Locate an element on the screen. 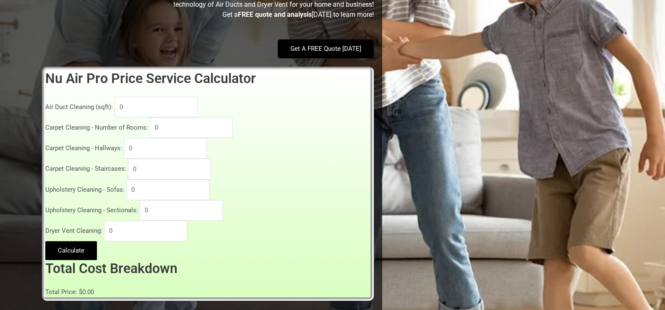 This screenshot has height=310, width=665. label: Upholstery Cleaning - Sectionals: is located at coordinates (91, 210).